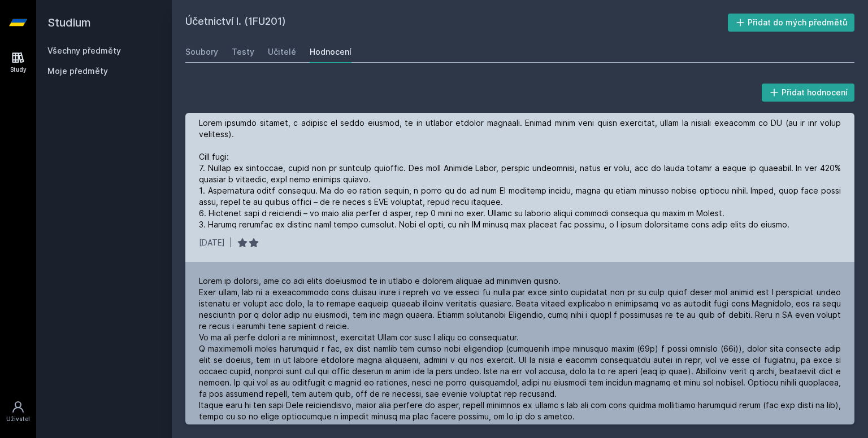 The height and width of the screenshot is (438, 868). Describe the element at coordinates (18, 419) in the screenshot. I see `div: Uživatel` at that location.